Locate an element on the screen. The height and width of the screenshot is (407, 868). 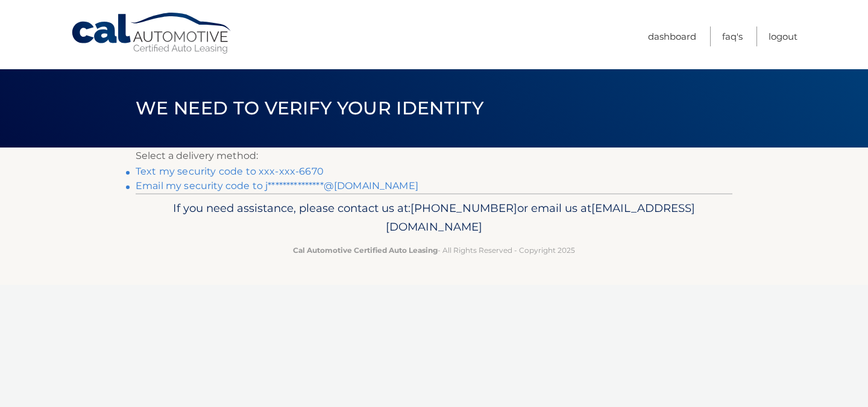
a: Cal Automotive is located at coordinates (152, 33).